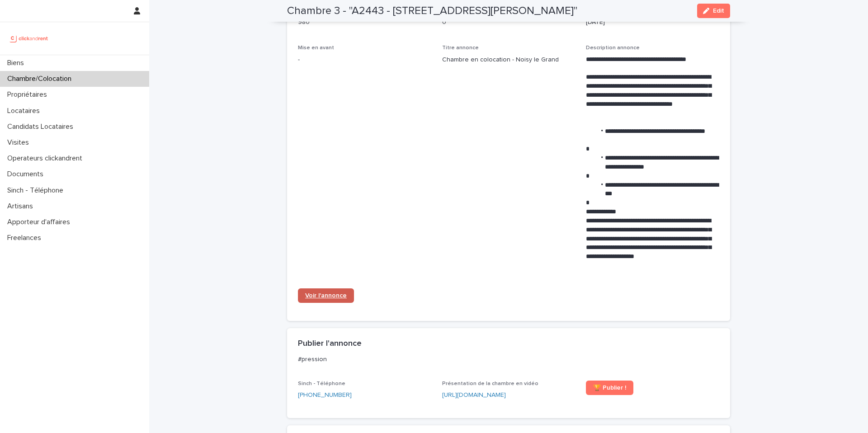 The image size is (868, 433). What do you see at coordinates (330, 344) in the screenshot?
I see `h2: Publier l'annonce` at bounding box center [330, 344].